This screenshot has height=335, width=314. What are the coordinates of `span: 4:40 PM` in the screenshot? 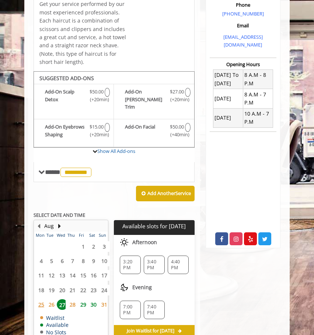 It's located at (178, 264).